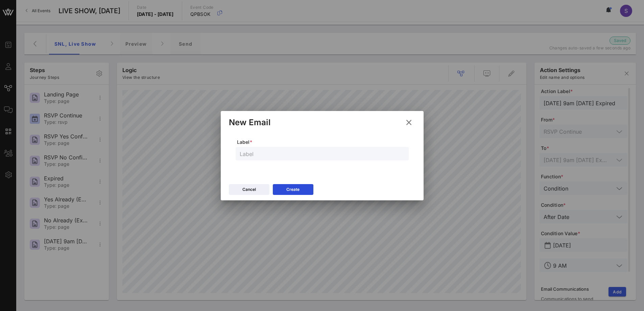 The width and height of the screenshot is (644, 311). What do you see at coordinates (250, 123) in the screenshot?
I see `div: New Email` at bounding box center [250, 123].